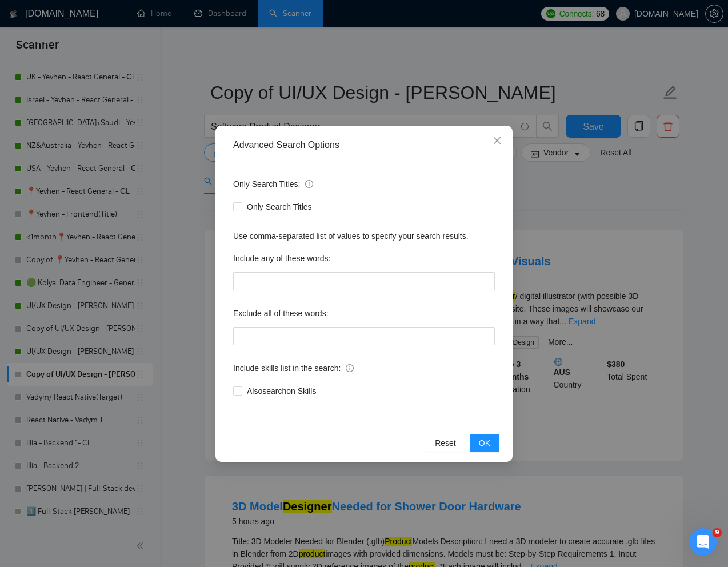 Image resolution: width=728 pixels, height=567 pixels. What do you see at coordinates (364, 236) in the screenshot?
I see `div: Use comma-separated list of values to specify your search results.` at bounding box center [364, 236].